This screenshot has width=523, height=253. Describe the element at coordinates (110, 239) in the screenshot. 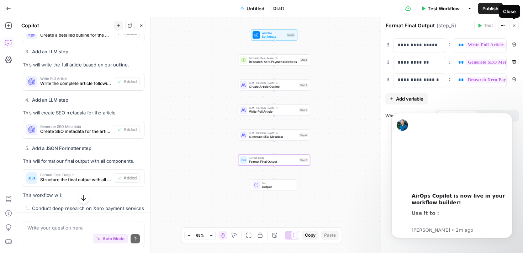

I see `button: Auto Mode` at that location.